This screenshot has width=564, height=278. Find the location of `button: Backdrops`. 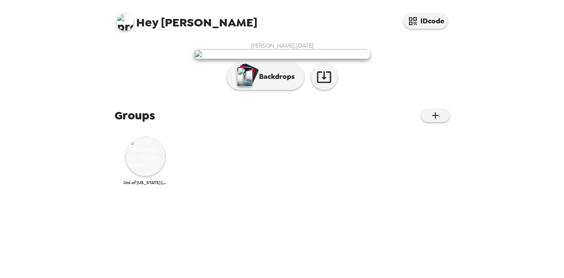

button: Backdrops is located at coordinates (265, 77).